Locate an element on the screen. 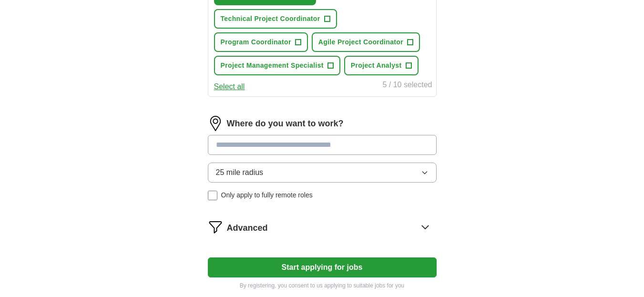  img: filter is located at coordinates (216, 227).